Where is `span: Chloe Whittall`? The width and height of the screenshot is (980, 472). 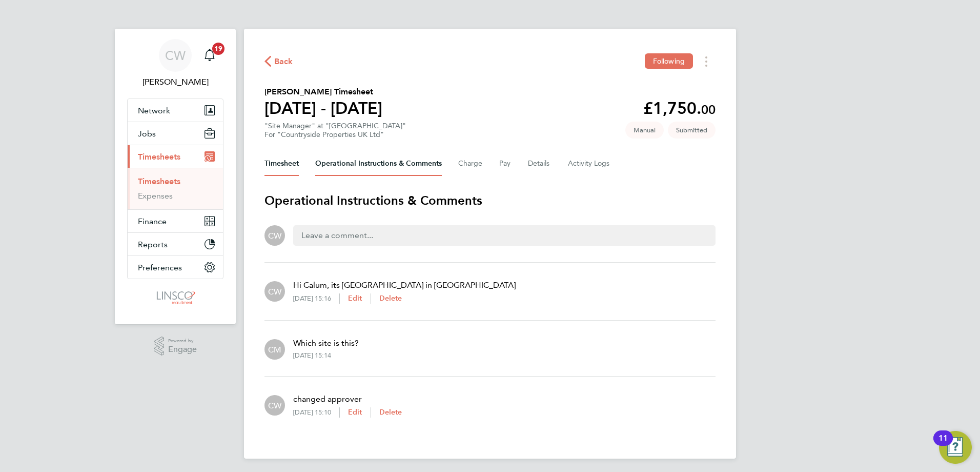 span: Chloe Whittall is located at coordinates (176, 82).